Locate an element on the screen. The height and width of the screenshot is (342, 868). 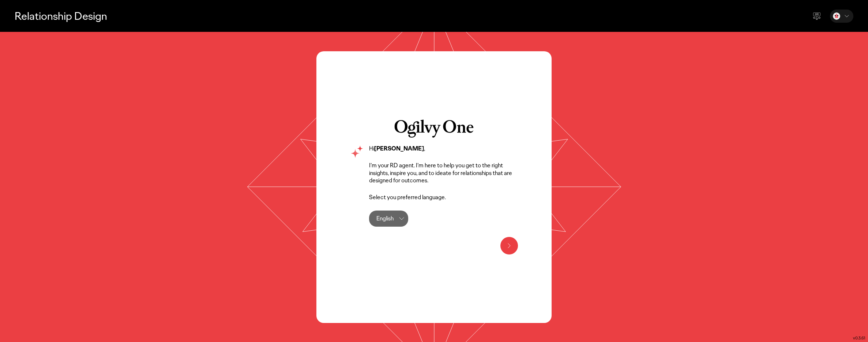
img: Hadi Haber is located at coordinates (837, 16).